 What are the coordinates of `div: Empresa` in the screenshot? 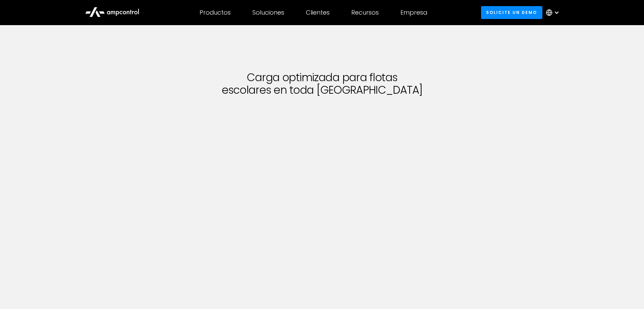 It's located at (414, 12).